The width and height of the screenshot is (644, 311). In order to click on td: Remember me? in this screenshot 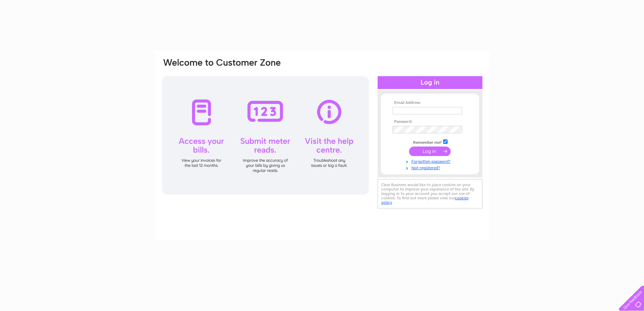, I will do `click(430, 142)`.